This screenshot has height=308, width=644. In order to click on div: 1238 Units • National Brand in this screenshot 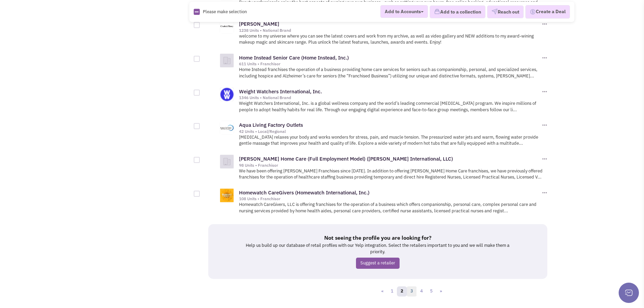, I will do `click(390, 30)`.